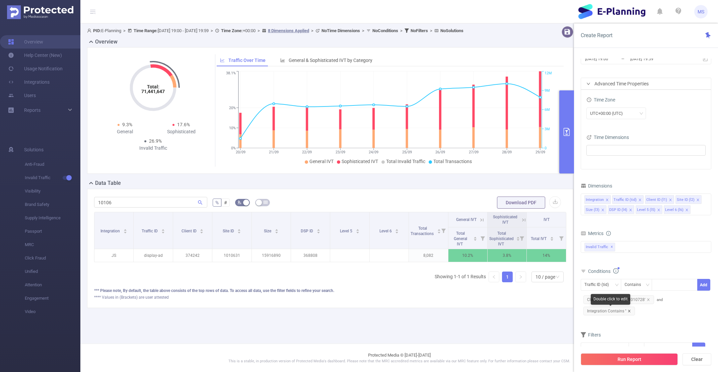 Image resolution: width=718 pixels, height=372 pixels. I want to click on tspan: 3M, so click(547, 129).